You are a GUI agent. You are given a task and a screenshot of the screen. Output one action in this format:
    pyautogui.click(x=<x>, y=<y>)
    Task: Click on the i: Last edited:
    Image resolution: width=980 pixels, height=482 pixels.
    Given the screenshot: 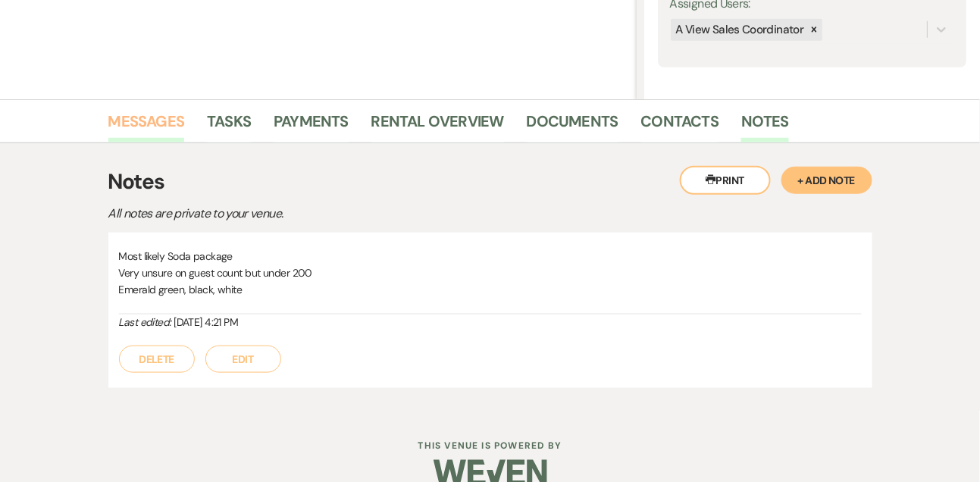 What is the action you would take?
    pyautogui.click(x=144, y=322)
    